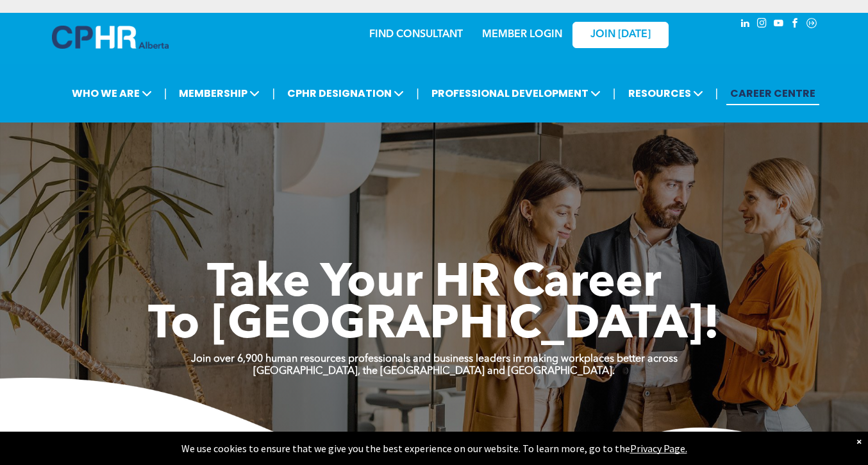  I want to click on span: WHO WE ARE, so click(112, 93).